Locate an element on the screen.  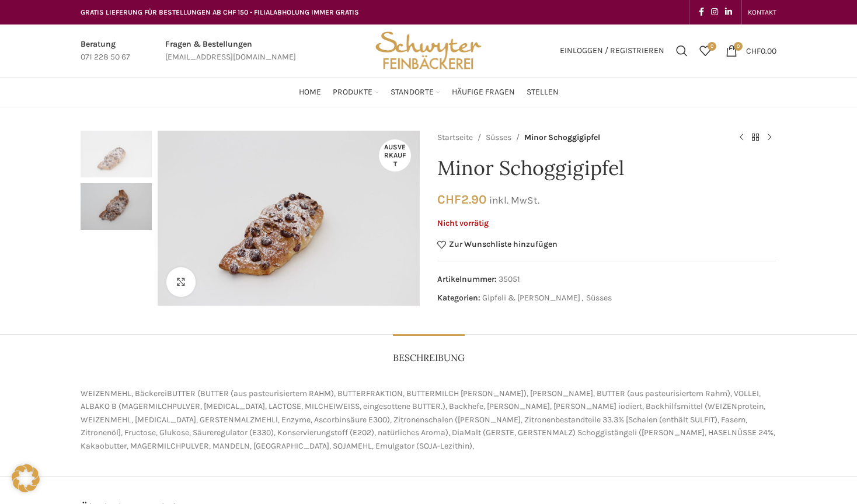
a: 0 CHF0.00 is located at coordinates (751, 51).